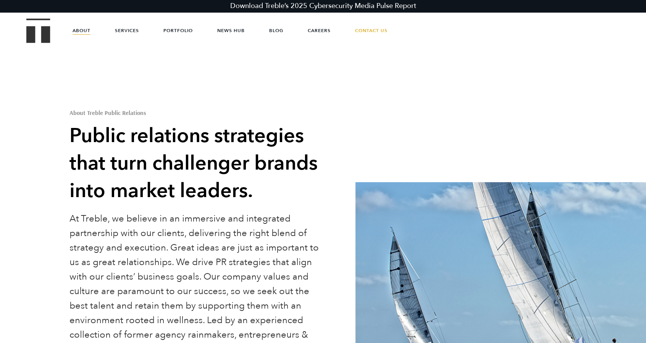 The height and width of the screenshot is (343, 646). Describe the element at coordinates (38, 31) in the screenshot. I see `img: Treble logo` at that location.